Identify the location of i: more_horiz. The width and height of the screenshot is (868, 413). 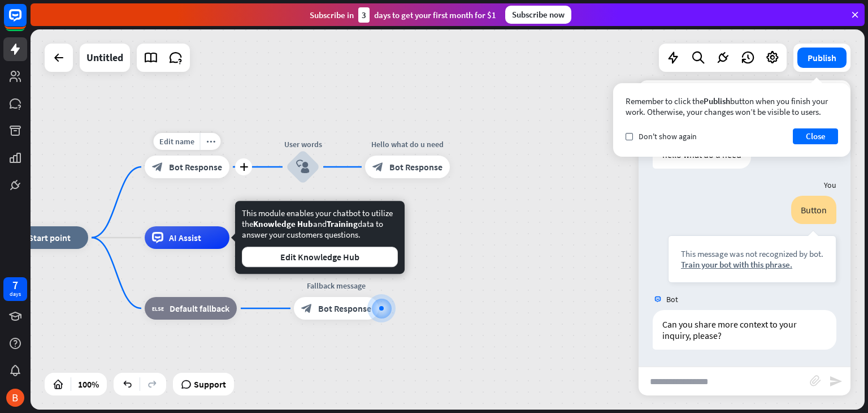
(211, 141).